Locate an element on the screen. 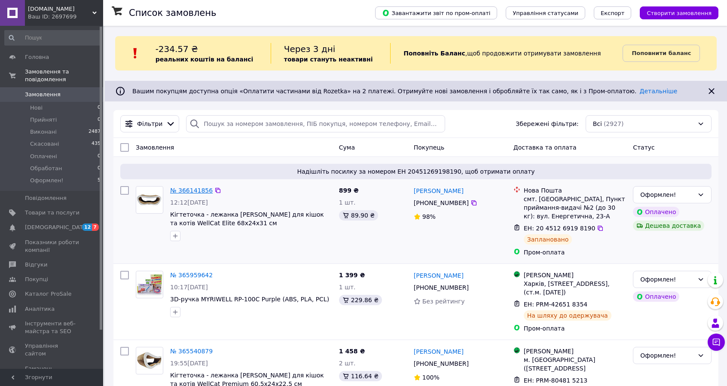 The image size is (727, 386). button: Управління статусами is located at coordinates (545, 13).